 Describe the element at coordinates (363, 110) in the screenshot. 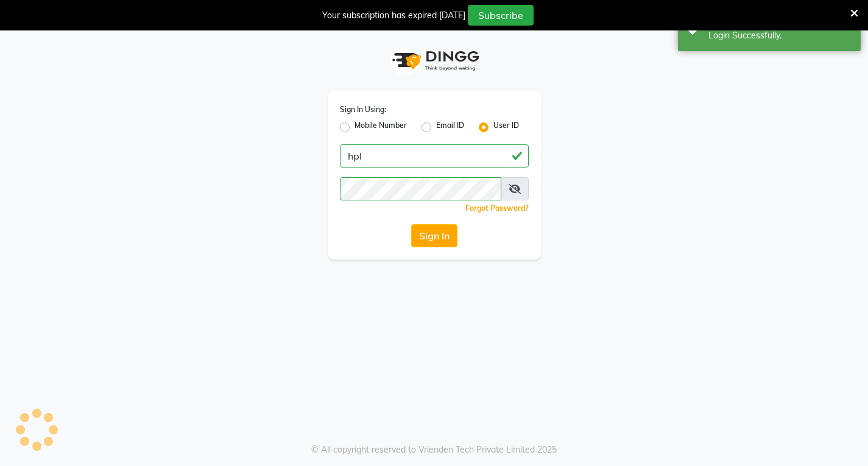

I see `label: Sign In Using:` at that location.